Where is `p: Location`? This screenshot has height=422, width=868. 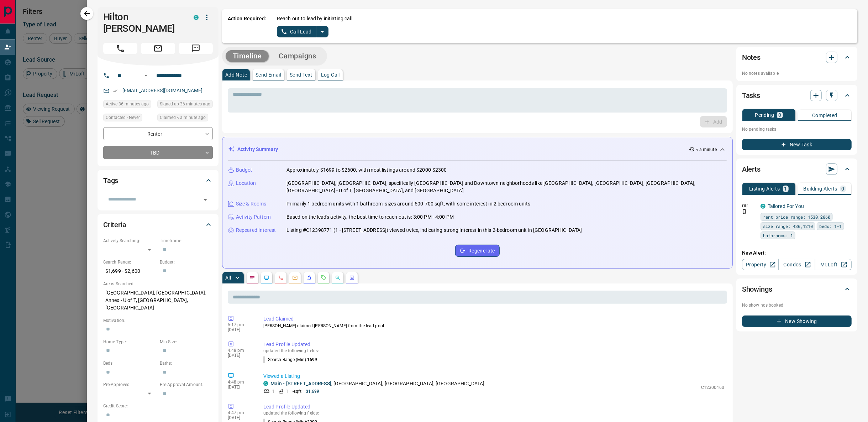
p: Location is located at coordinates (246, 183).